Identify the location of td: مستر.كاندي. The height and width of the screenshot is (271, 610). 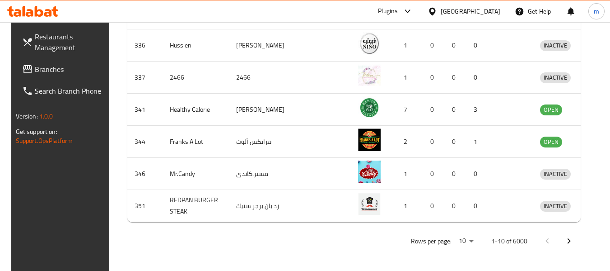
(267, 173).